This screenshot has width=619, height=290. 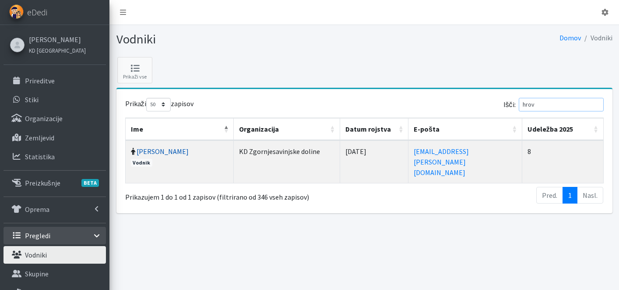 What do you see at coordinates (37, 12) in the screenshot?
I see `span: eDedi` at bounding box center [37, 12].